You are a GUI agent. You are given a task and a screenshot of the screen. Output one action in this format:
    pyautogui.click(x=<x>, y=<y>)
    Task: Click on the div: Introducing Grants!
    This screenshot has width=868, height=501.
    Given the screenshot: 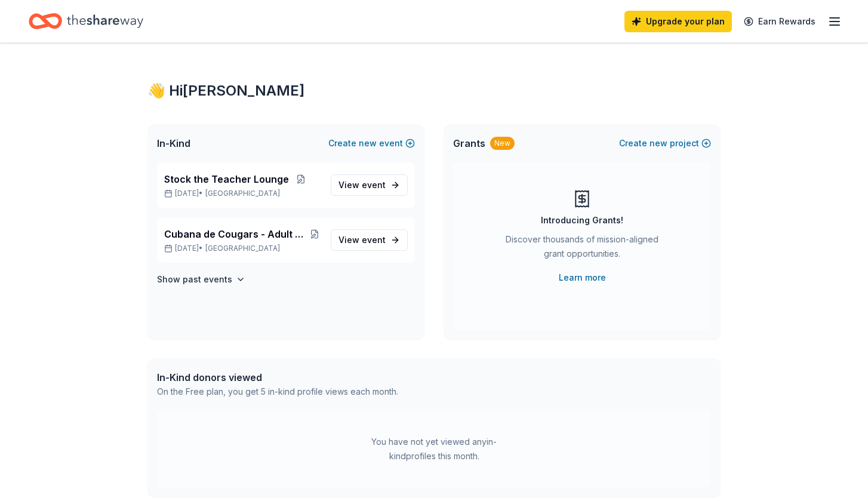 What is the action you would take?
    pyautogui.click(x=582, y=220)
    